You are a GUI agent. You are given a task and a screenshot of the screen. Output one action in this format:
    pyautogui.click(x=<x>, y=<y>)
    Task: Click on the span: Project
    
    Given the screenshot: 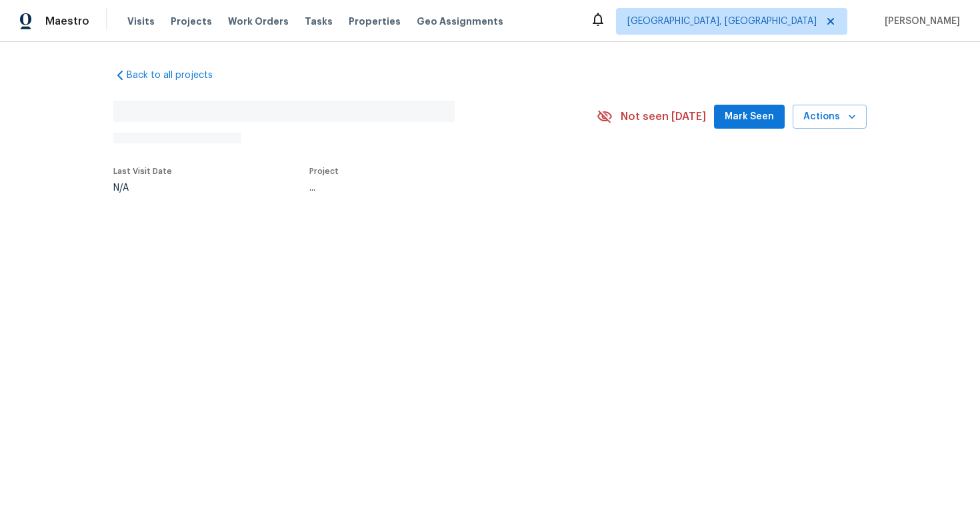 What is the action you would take?
    pyautogui.click(x=324, y=171)
    